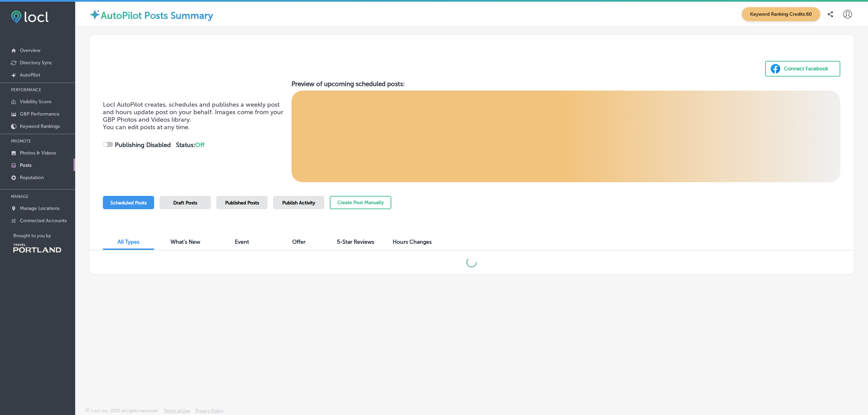 The height and width of the screenshot is (415, 868). What do you see at coordinates (412, 242) in the screenshot?
I see `span: Hours Changes` at bounding box center [412, 242].